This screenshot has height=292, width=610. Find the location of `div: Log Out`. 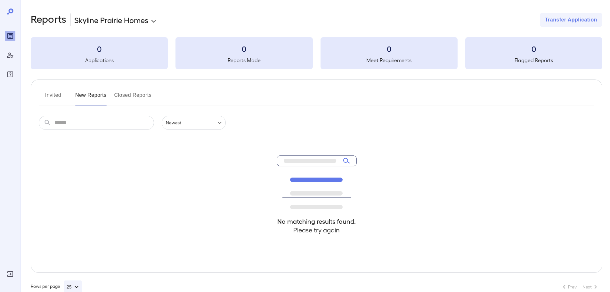

div: Log Out is located at coordinates (10, 274).